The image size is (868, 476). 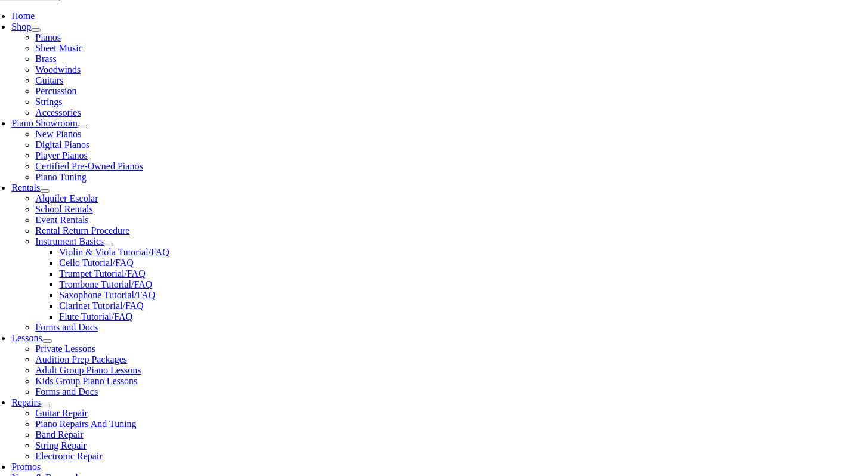 What do you see at coordinates (102, 305) in the screenshot?
I see `a: Clarinet Tutorial/FAQ` at bounding box center [102, 305].